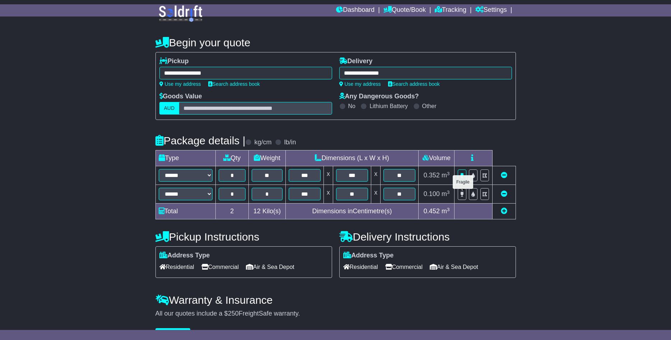  What do you see at coordinates (431, 175) in the screenshot?
I see `span: 0.352` at bounding box center [431, 175].